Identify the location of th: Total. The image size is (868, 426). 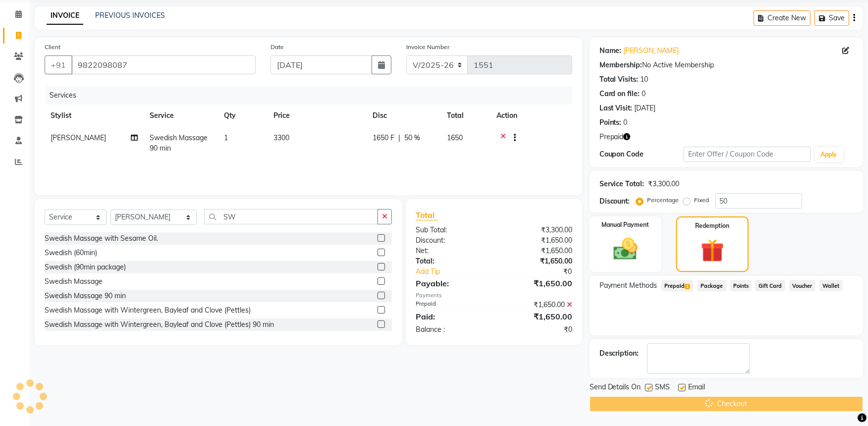
(466, 116).